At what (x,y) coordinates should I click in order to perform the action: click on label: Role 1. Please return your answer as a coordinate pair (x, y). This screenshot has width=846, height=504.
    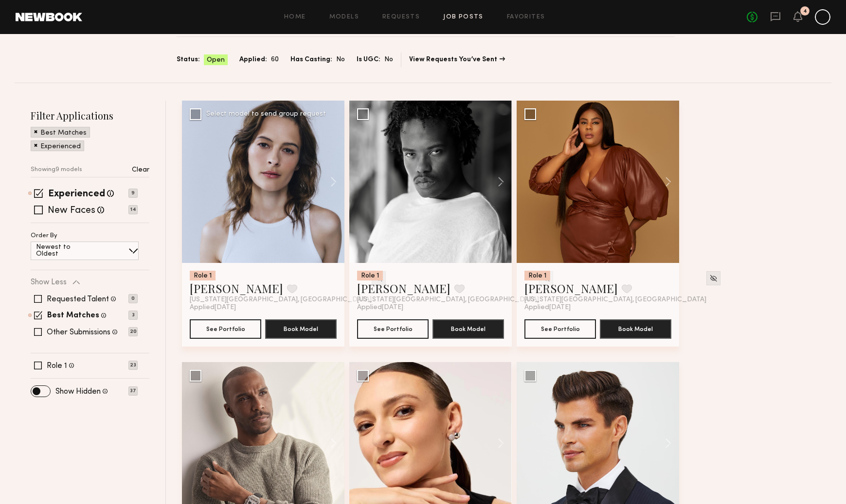
    Looking at the image, I should click on (57, 366).